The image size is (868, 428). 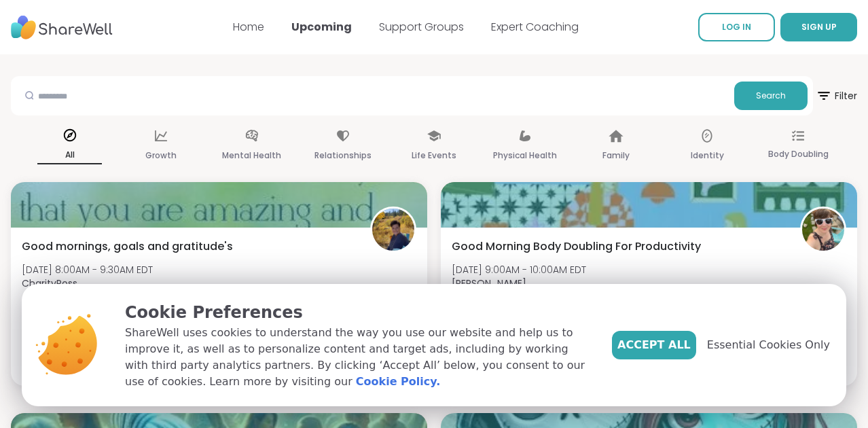 I want to click on a: Support Groups, so click(x=421, y=26).